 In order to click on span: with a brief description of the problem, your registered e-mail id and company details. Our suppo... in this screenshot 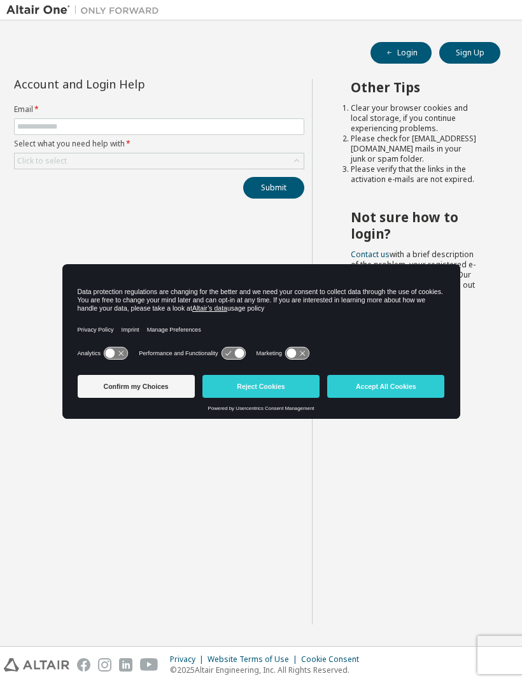, I will do `click(413, 274)`.